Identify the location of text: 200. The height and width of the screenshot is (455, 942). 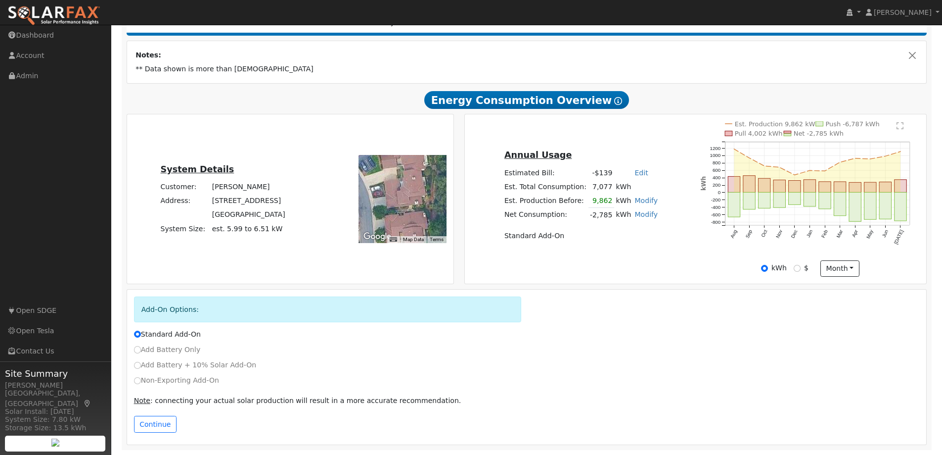
(717, 185).